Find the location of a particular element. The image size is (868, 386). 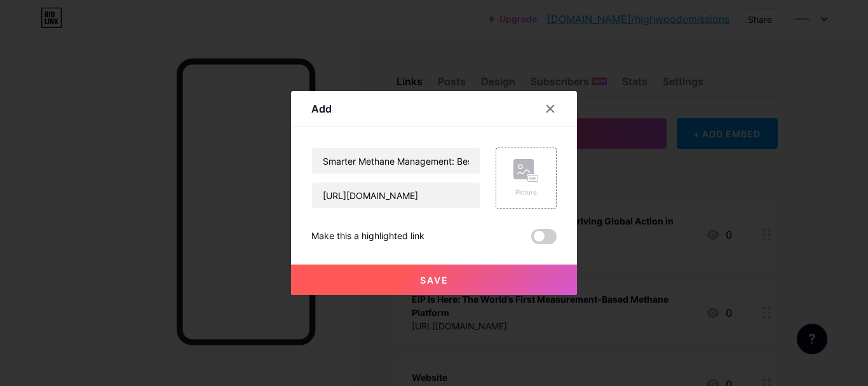

div: Picture is located at coordinates (526, 192).